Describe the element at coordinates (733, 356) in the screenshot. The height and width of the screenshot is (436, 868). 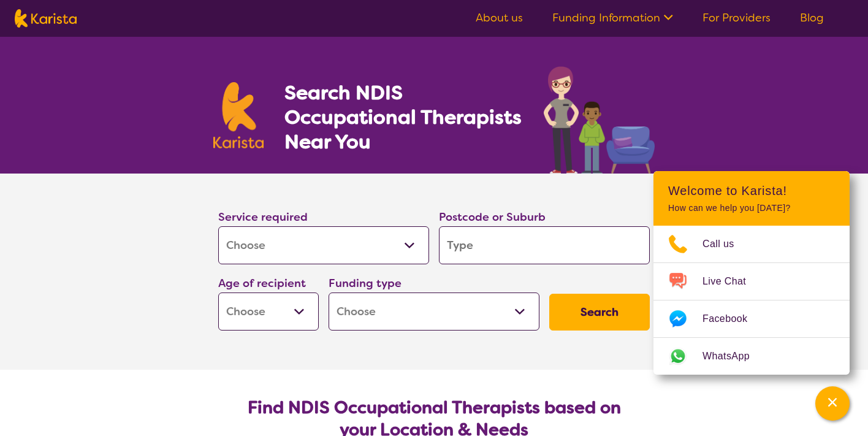
I see `span: WhatsApp` at that location.